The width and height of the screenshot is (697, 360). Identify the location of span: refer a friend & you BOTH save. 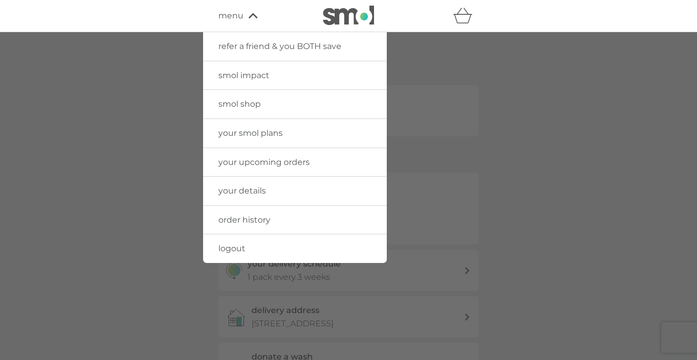
(279, 46).